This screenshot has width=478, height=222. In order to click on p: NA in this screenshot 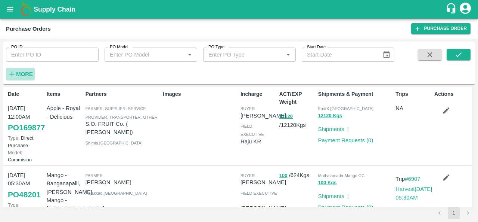, I will do `click(414, 108)`.